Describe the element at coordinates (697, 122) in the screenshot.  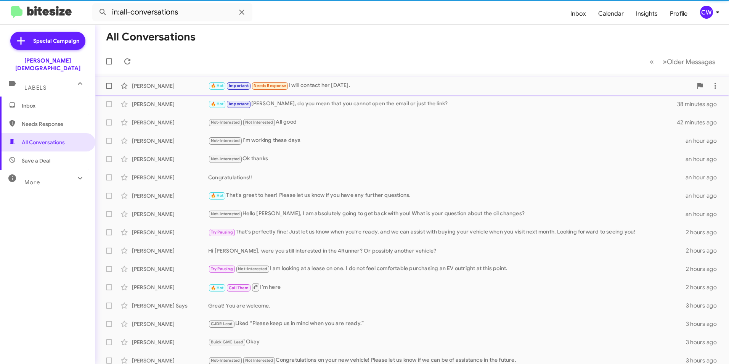
I see `font: 42 minutes ago` at that location.